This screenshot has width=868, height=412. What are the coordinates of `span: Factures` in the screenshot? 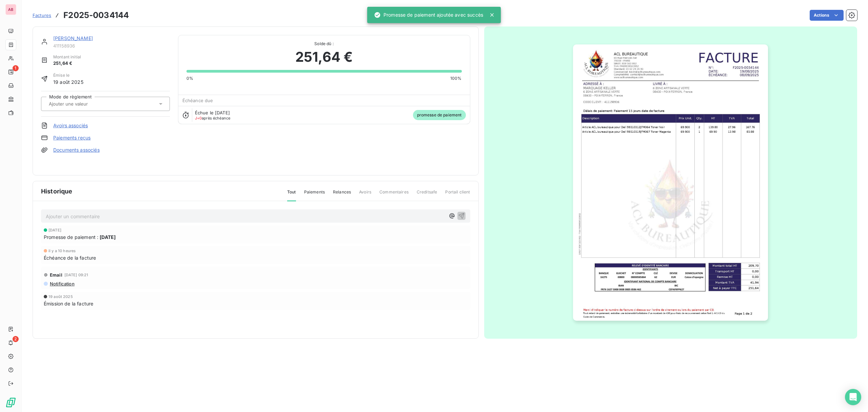 It's located at (42, 15).